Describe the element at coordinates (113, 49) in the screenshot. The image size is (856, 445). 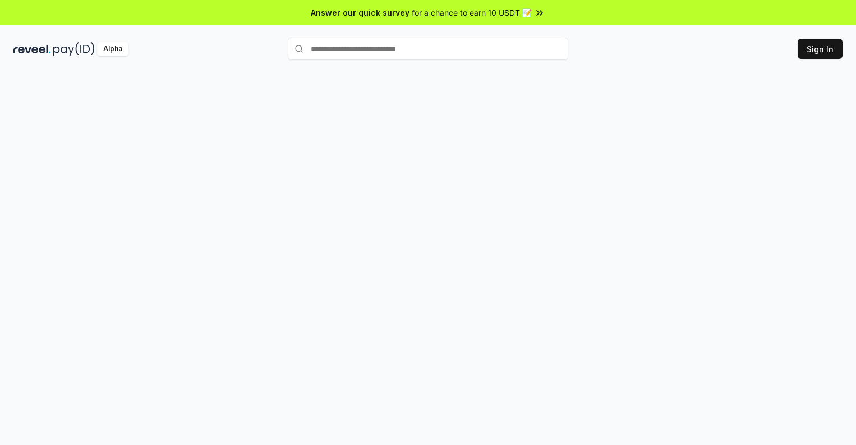
I see `div: Alpha` at that location.